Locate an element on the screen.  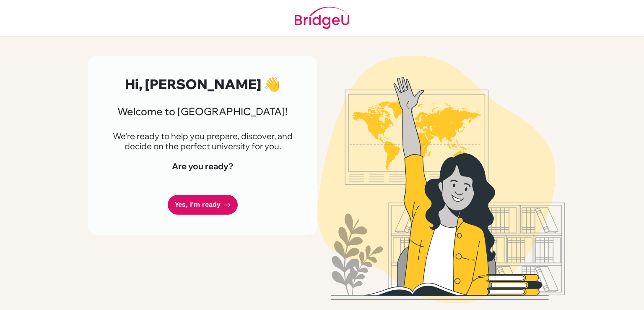
p: We're ready to help you prepare, discover, and decide on the perfect university for you. is located at coordinates (203, 141).